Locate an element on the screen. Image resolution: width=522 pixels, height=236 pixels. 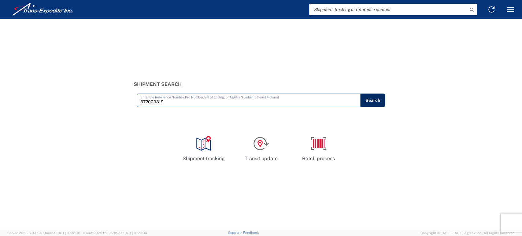
a: Batch process is located at coordinates (319, 149).